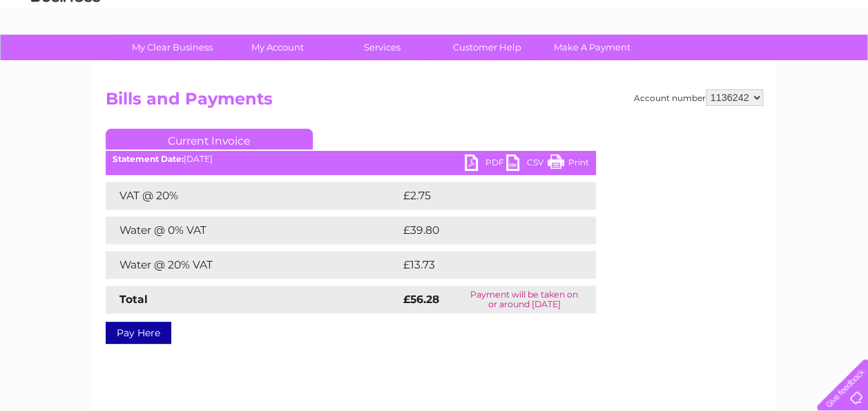 The width and height of the screenshot is (868, 411). Describe the element at coordinates (592, 47) in the screenshot. I see `a: Make A Payment` at that location.